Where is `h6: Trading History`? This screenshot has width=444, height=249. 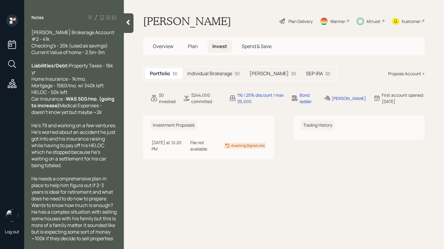 h6: Trading History is located at coordinates (317, 125).